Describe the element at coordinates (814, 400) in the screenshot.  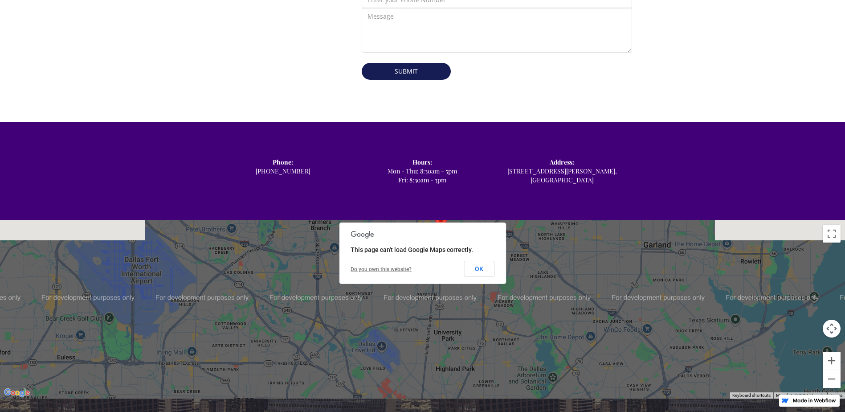
I see `img: Made in Webflow` at that location.